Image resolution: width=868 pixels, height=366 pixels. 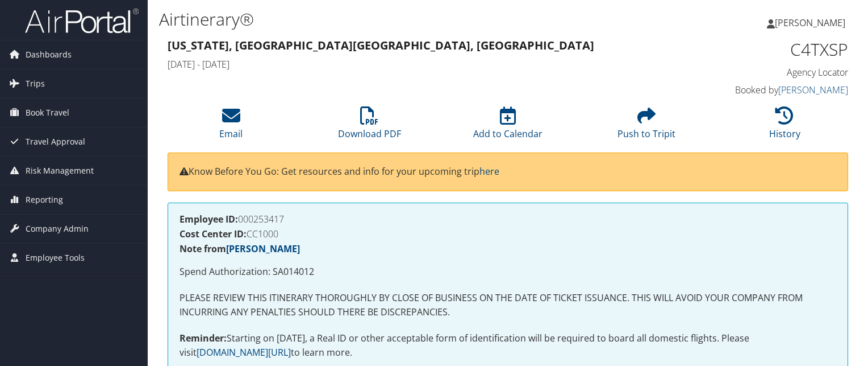 I want to click on h4: Booked by, so click(x=769, y=89).